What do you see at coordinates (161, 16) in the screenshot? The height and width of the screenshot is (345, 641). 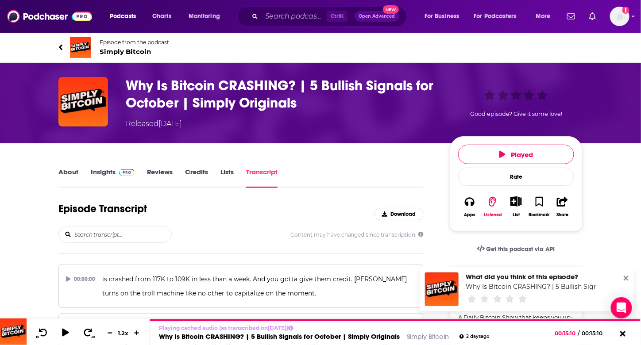 I see `a: Charts` at bounding box center [161, 16].